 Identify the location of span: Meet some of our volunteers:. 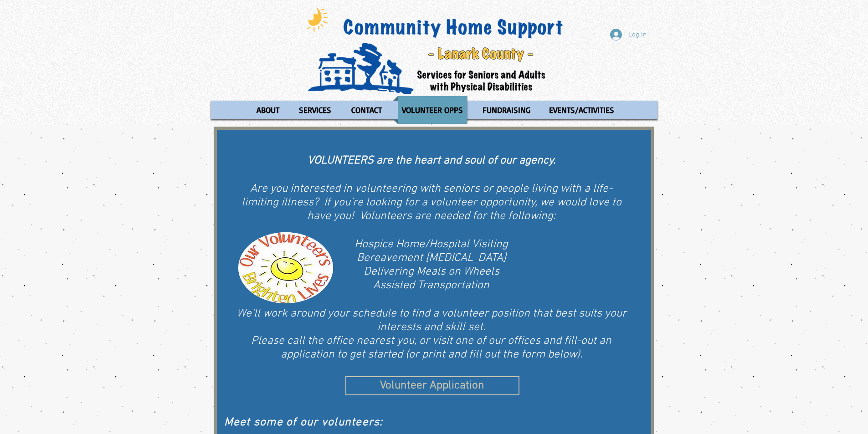
(303, 423).